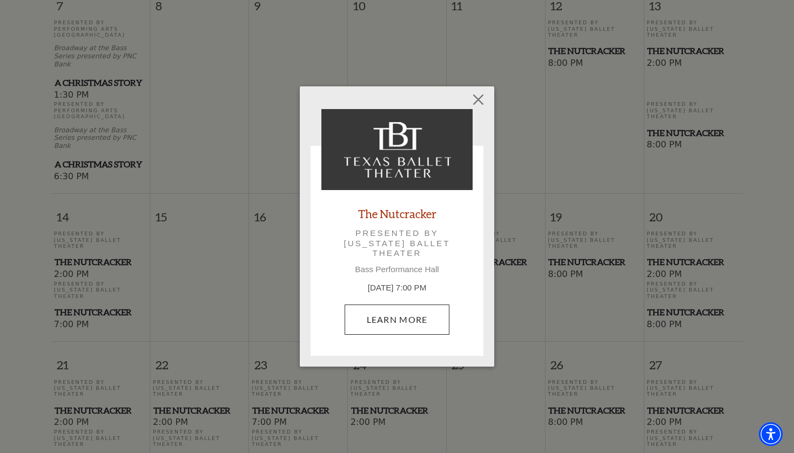  I want to click on img: The Nutcracker, so click(397, 150).